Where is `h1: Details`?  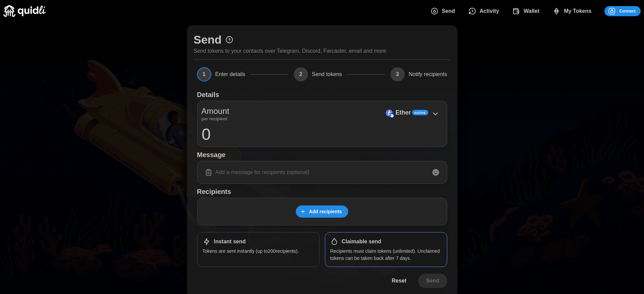
h1: Details is located at coordinates (208, 95).